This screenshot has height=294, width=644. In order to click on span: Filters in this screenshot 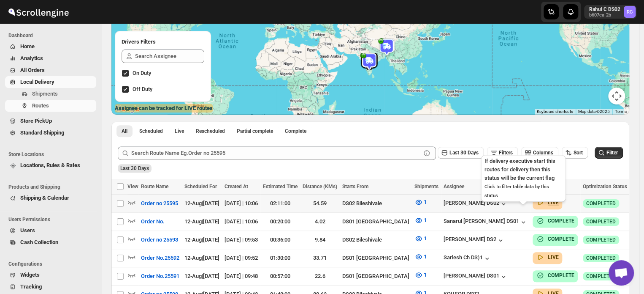, I will do `click(506, 153)`.